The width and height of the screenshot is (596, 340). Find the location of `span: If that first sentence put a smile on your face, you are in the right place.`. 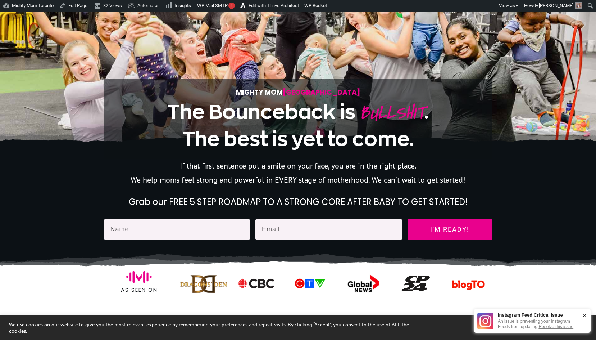

span: If that first sentence put a smile on your face, you are in the right place. is located at coordinates (298, 166).